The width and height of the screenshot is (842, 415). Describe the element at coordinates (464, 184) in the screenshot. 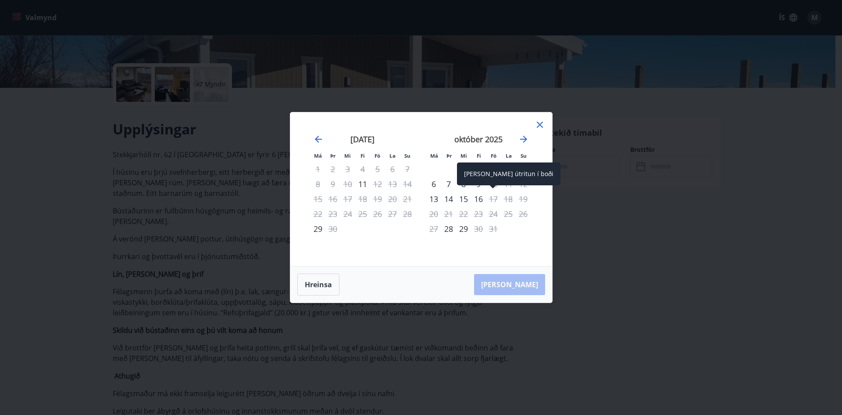

I see `td: miðvikudagur, 8. október 2025` at that location.